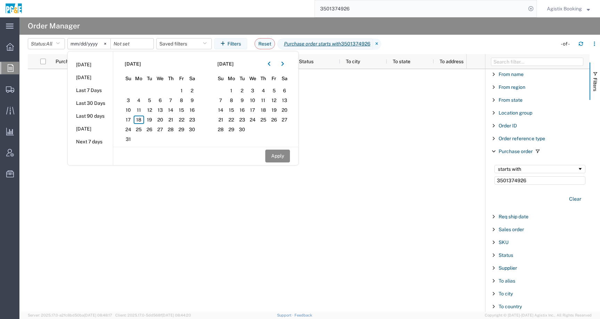  I want to click on span: We, so click(160, 79).